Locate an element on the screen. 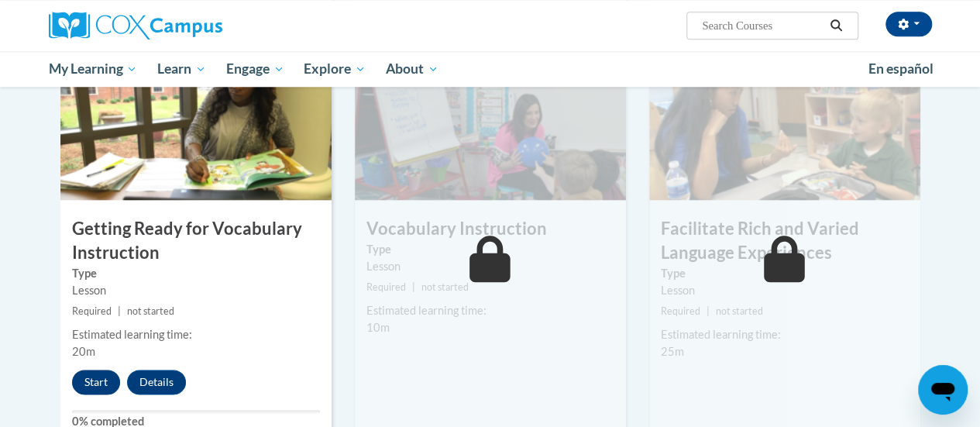 The image size is (980, 427). button: Account Settings is located at coordinates (909, 24).